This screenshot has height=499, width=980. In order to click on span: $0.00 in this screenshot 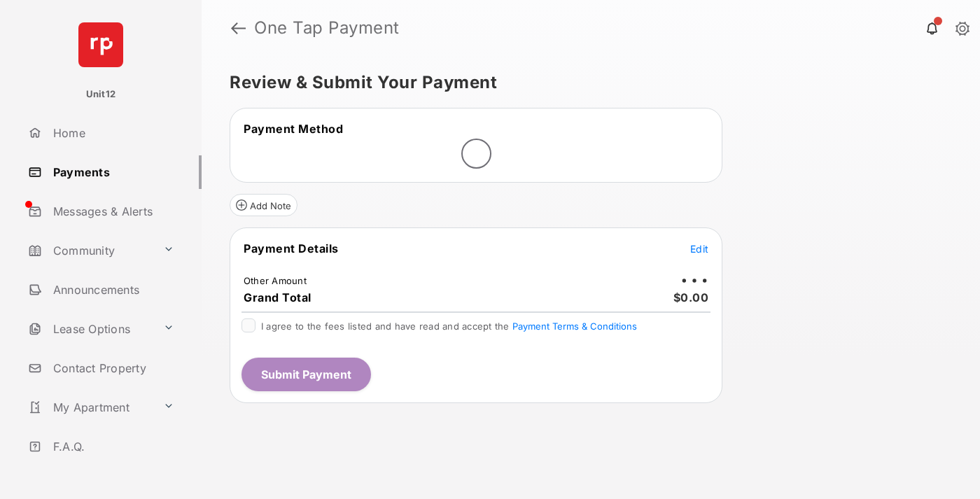, I will do `click(691, 297)`.